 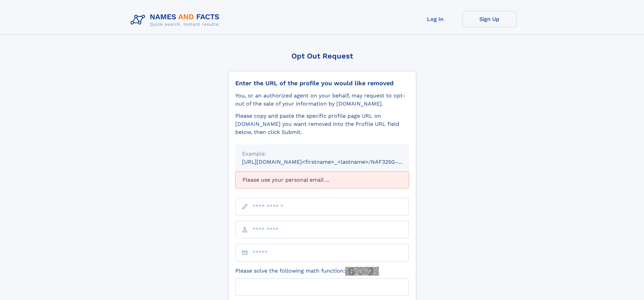 I want to click on div: Example:, so click(x=322, y=154).